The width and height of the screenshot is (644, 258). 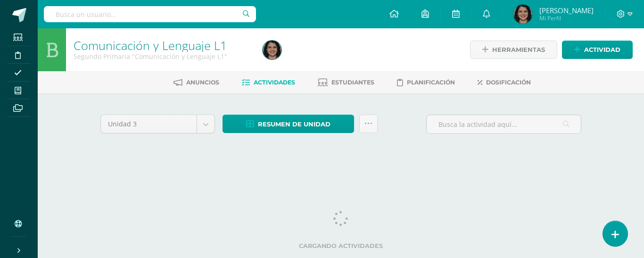 I want to click on label: Cargando actividades, so click(x=341, y=246).